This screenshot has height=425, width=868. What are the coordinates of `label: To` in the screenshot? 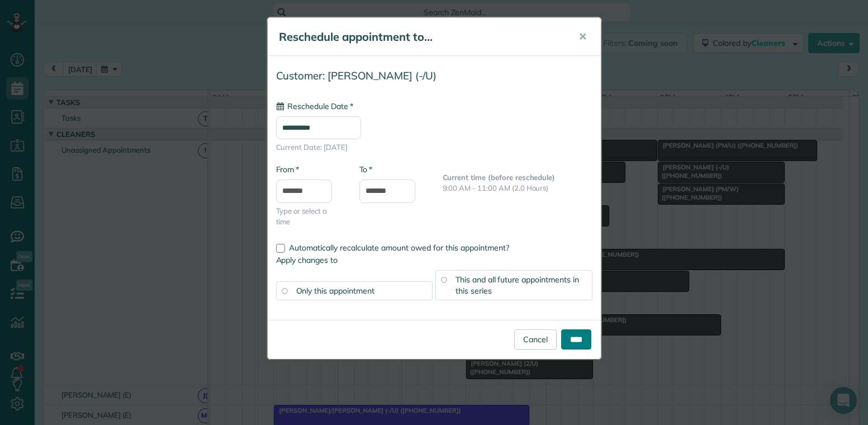 It's located at (366, 170).